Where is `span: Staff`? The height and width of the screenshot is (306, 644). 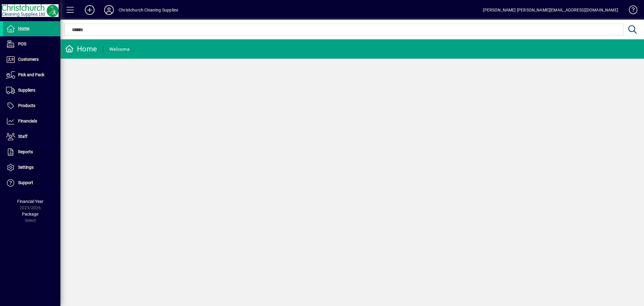
span: Staff is located at coordinates (23, 136).